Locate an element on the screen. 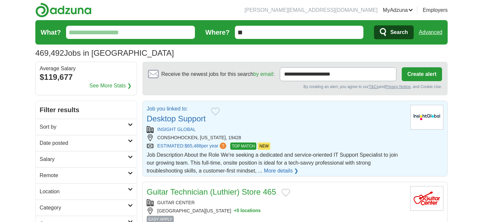 The image size is (483, 222). a: Remote is located at coordinates (86, 175).